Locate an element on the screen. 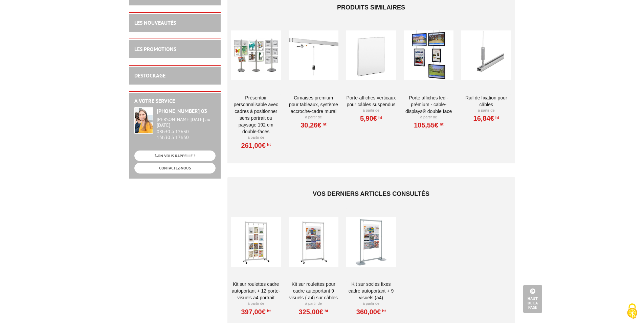  a: LES PROMOTIONS is located at coordinates (155, 49).